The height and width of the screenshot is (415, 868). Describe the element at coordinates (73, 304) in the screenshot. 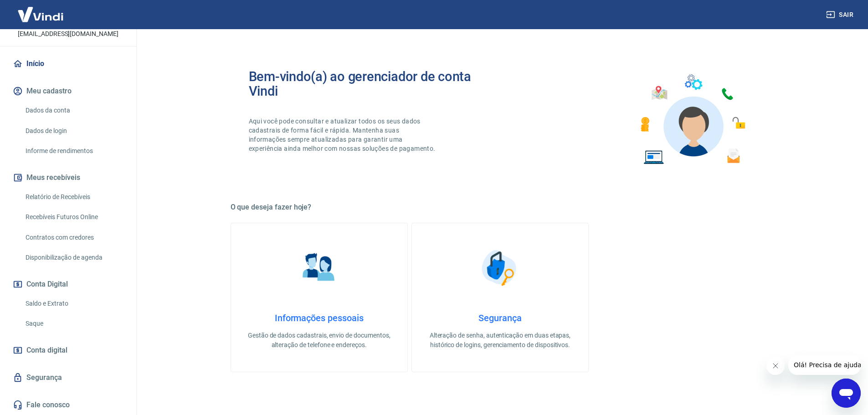

I see `a: Saldo e Extrato` at that location.